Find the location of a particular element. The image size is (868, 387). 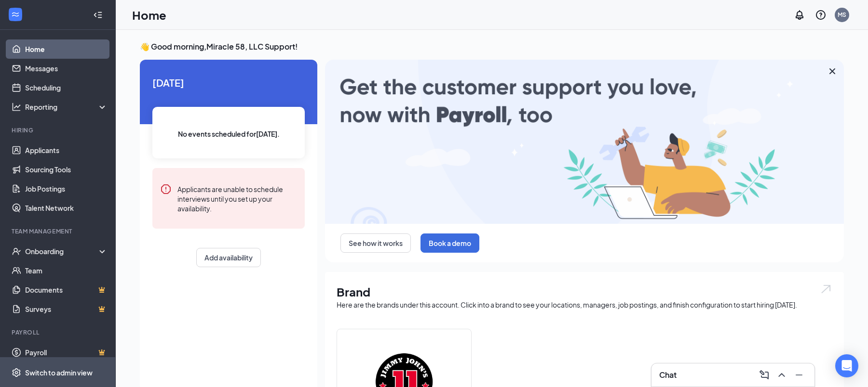

svg: Cross is located at coordinates (832, 71).